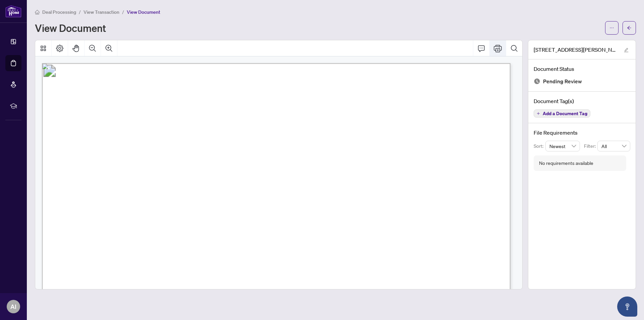 This screenshot has width=644, height=320. Describe the element at coordinates (71, 28) in the screenshot. I see `h1: View Document` at that location.